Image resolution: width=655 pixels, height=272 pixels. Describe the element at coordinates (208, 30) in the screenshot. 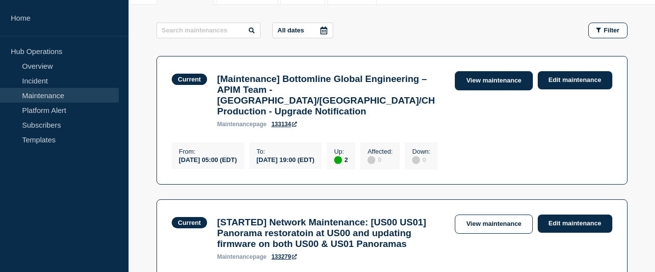

I see `input: Search maintenances` at that location.